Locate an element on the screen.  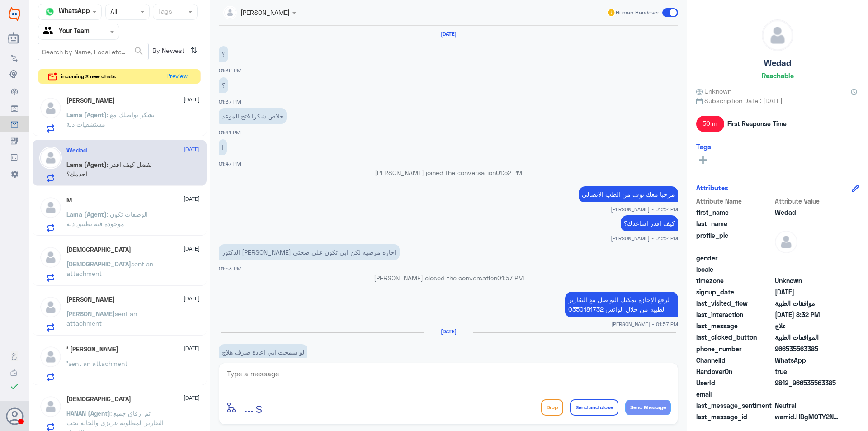
p: 28/9/2025, 1:57 PM is located at coordinates (622, 304).